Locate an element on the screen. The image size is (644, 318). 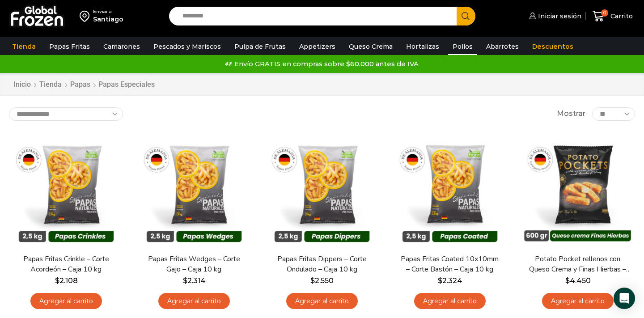
span: 0 is located at coordinates (605, 13).